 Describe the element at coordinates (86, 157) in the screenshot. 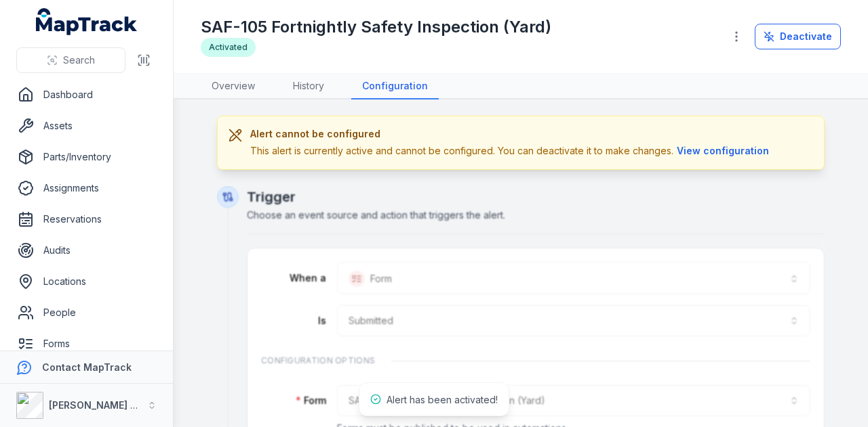

I see `a: Parts/Inventory` at that location.